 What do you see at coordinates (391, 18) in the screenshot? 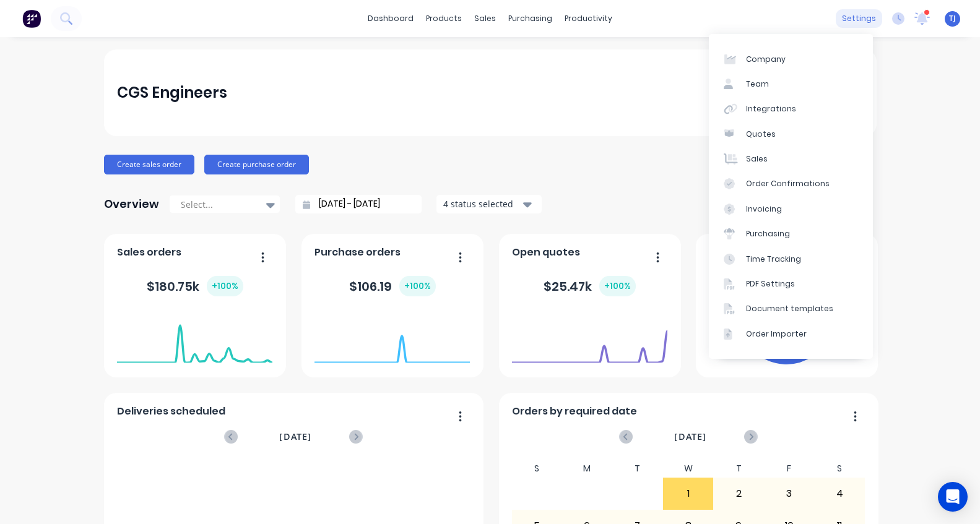
I see `a: dashboard` at bounding box center [391, 18].